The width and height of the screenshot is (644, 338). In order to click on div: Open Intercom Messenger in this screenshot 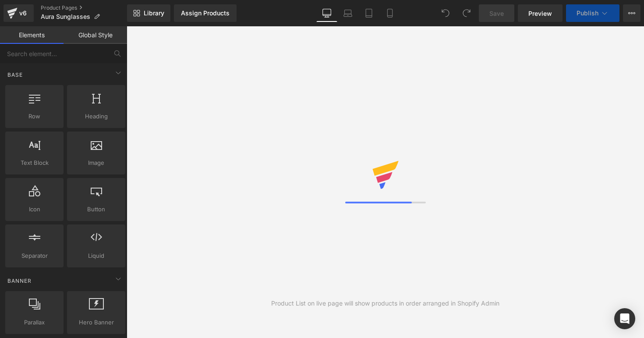, I will do `click(625, 318)`.